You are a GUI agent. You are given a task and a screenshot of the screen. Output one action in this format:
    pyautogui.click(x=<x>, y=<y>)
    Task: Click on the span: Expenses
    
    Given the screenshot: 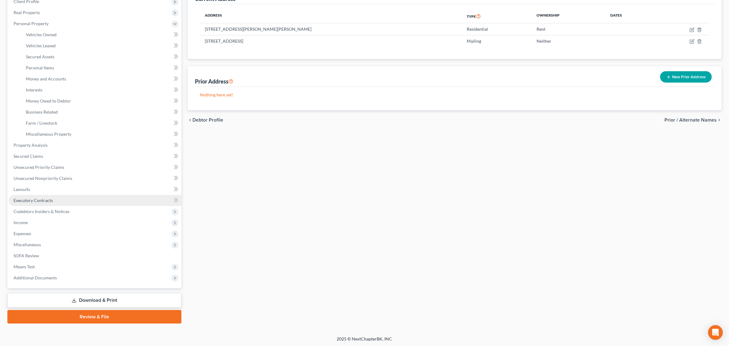 What is the action you would take?
    pyautogui.click(x=22, y=234)
    